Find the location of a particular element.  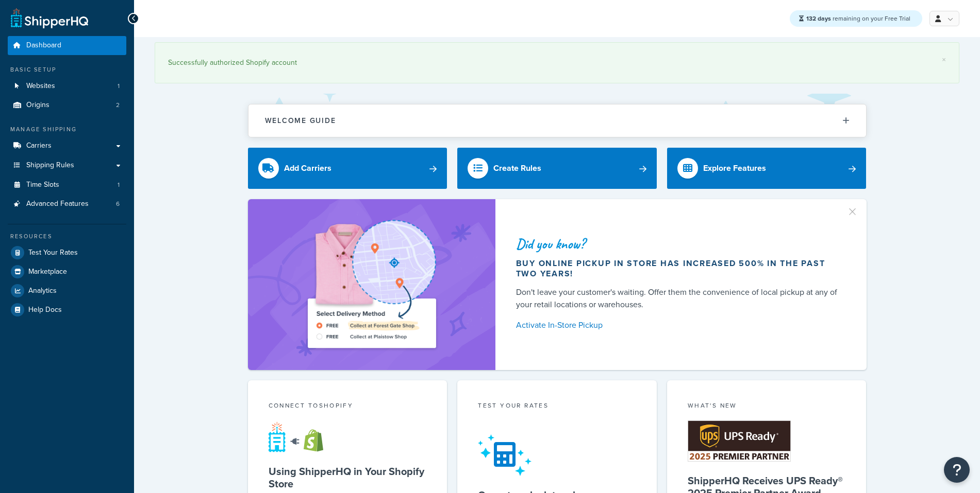

li: Analytics is located at coordinates (67, 291).